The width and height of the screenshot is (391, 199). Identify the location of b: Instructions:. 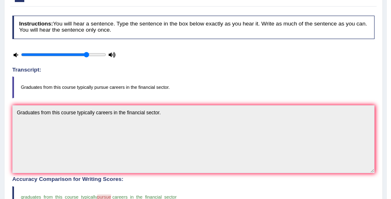
(36, 23).